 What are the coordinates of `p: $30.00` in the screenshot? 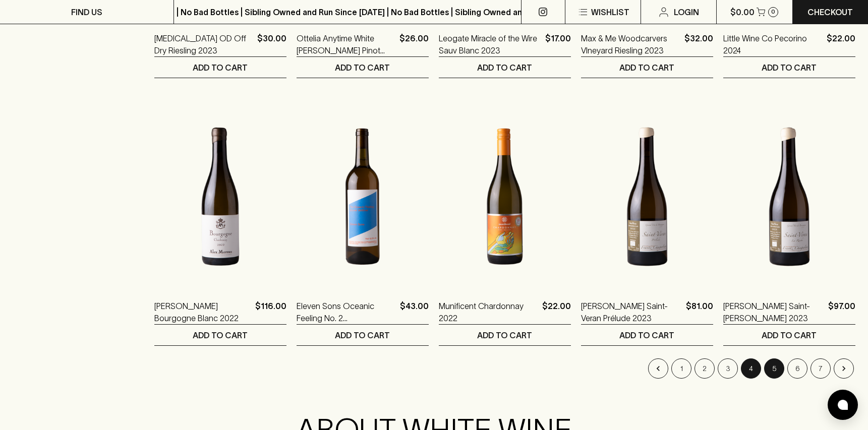 It's located at (272, 44).